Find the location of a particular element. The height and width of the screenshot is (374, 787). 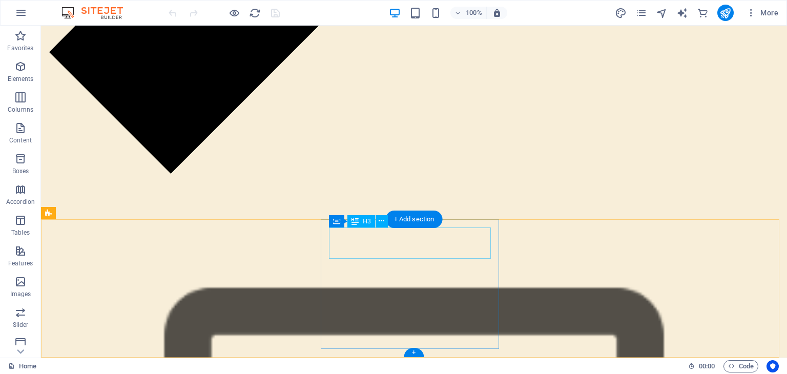

i: Commerce is located at coordinates (702, 13).